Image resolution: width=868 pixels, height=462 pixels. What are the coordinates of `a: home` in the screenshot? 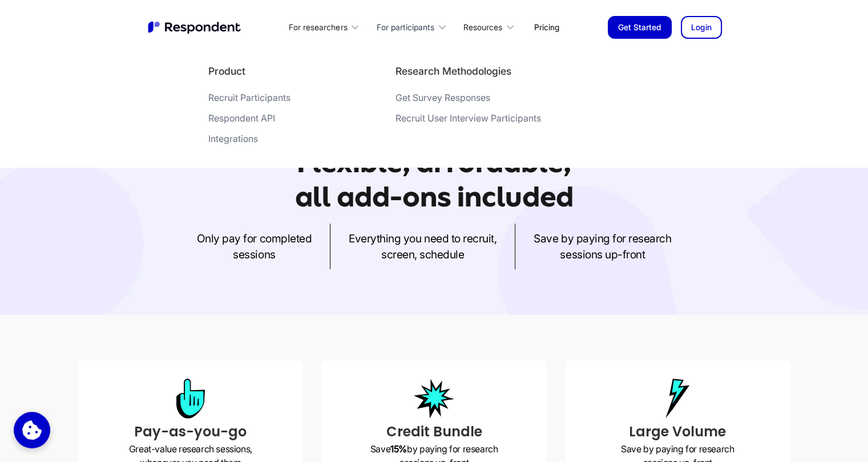 It's located at (195, 27).